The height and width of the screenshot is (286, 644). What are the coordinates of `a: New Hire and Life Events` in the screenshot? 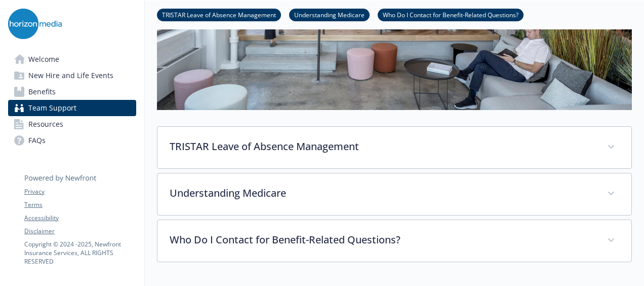 It's located at (72, 76).